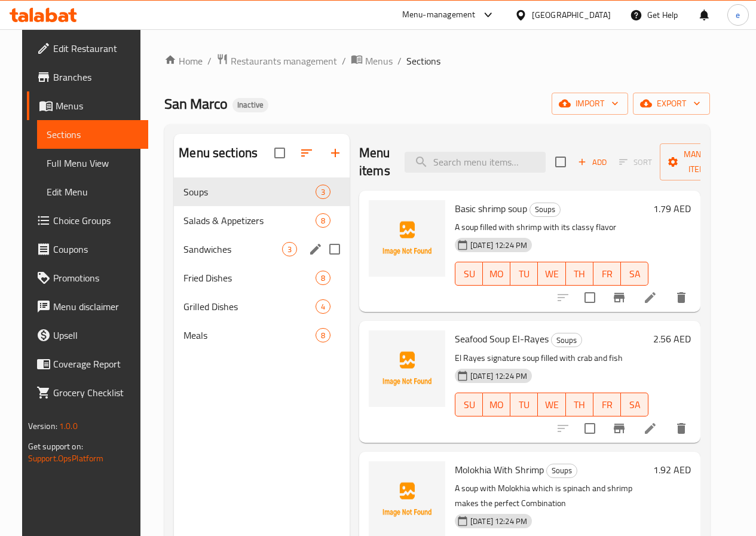 The height and width of the screenshot is (536, 756). Describe the element at coordinates (524, 404) in the screenshot. I see `span: TU` at that location.